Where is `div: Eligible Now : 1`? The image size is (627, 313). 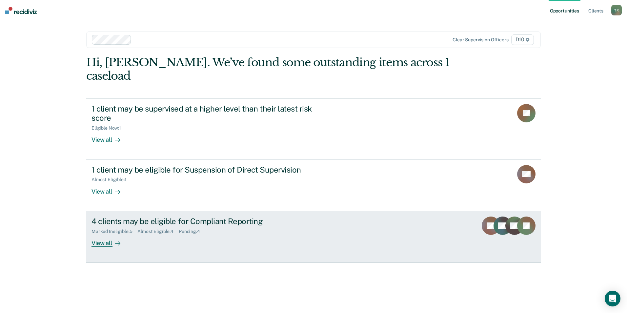 div: Eligible Now : 1 is located at coordinates (109, 128).